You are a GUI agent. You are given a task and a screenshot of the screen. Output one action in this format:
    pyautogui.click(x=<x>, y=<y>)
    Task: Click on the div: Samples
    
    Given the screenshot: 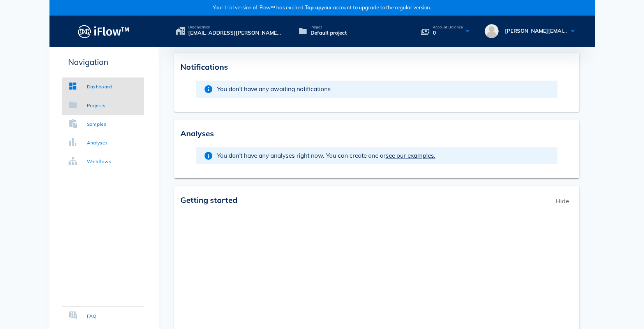 What is the action you would take?
    pyautogui.click(x=97, y=124)
    